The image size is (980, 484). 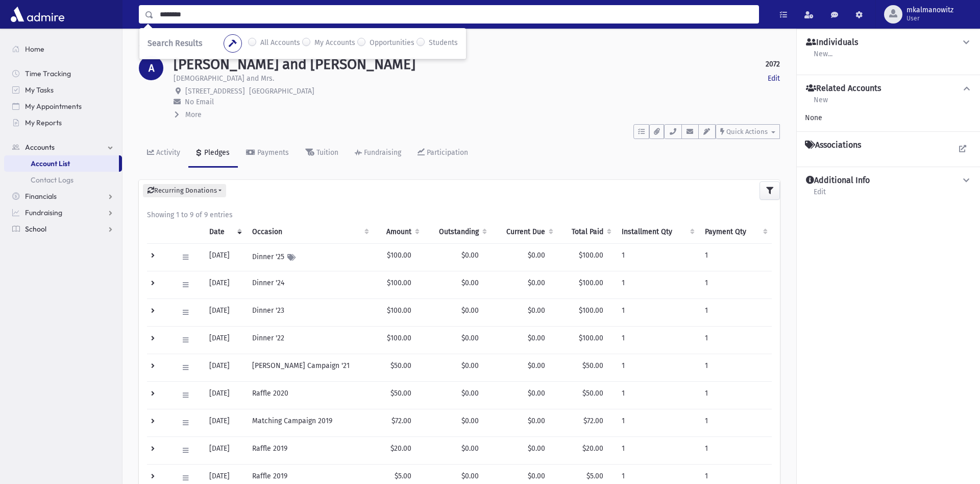 I want to click on nav: breadcrumb, so click(x=157, y=48).